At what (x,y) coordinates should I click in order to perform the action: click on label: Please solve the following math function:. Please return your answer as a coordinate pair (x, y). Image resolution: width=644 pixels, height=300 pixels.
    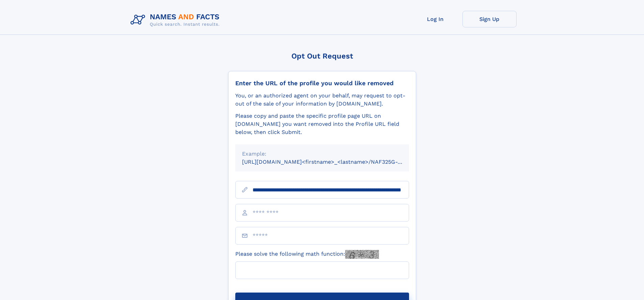
    Looking at the image, I should click on (307, 254).